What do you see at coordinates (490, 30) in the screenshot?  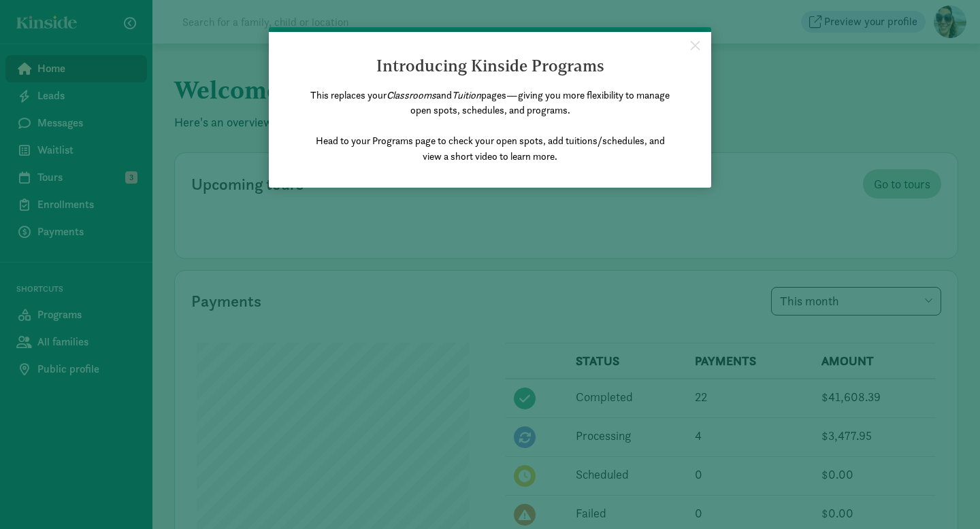 I see `div: current step` at bounding box center [490, 30].